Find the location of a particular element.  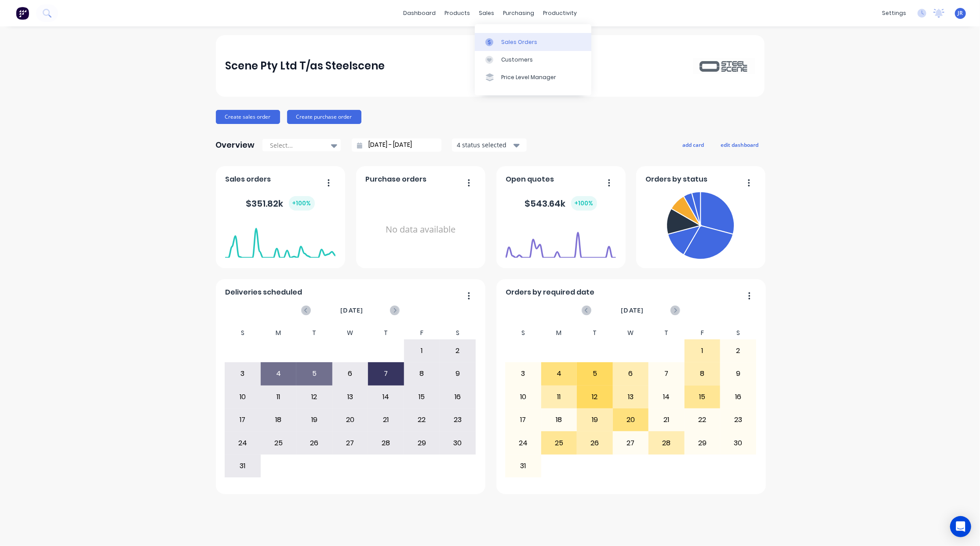

a: Sales Orders is located at coordinates (533, 42).